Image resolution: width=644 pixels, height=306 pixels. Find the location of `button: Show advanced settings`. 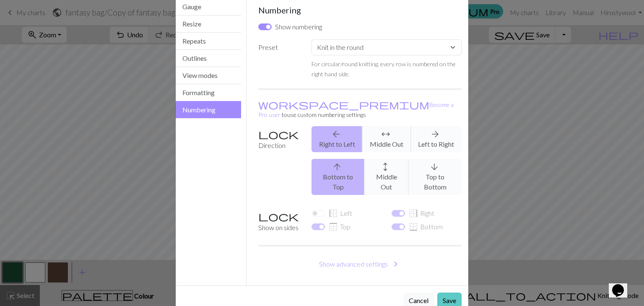

button: Show advanced settings is located at coordinates (360, 264).